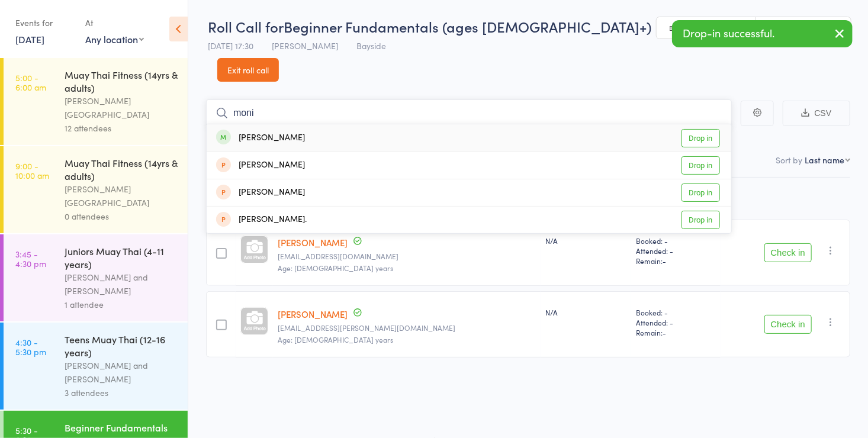  Describe the element at coordinates (44, 22) in the screenshot. I see `div: Events for` at that location.